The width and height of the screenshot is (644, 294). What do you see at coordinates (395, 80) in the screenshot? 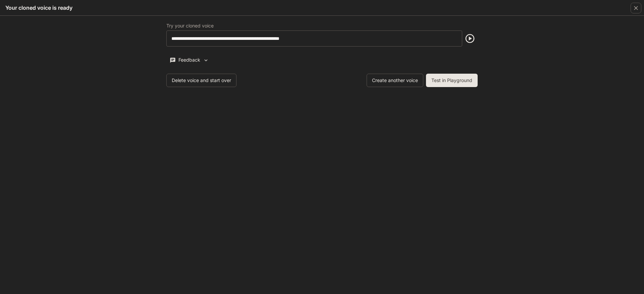
I see `button: Create another voice` at bounding box center [395, 80].